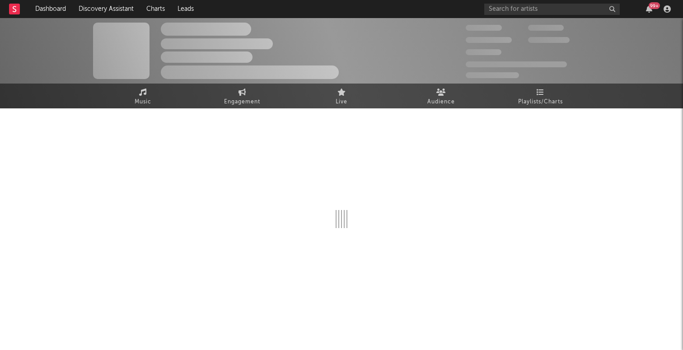 The width and height of the screenshot is (683, 350). Describe the element at coordinates (549, 40) in the screenshot. I see `span: 1,000,000` at that location.